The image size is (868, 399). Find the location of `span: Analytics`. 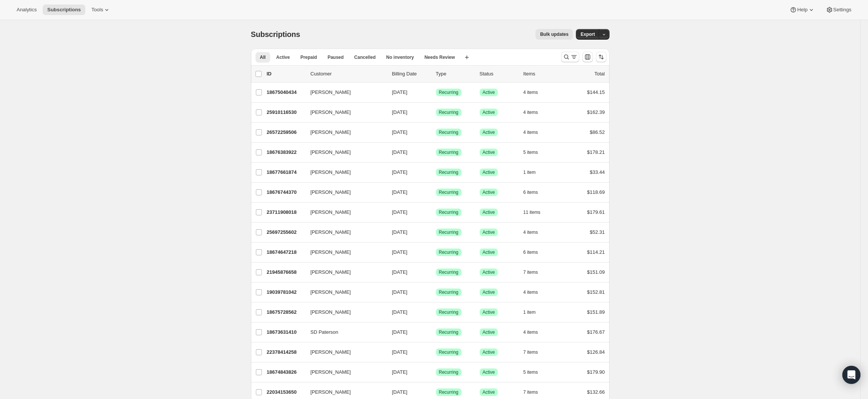

span: Analytics is located at coordinates (26, 10).